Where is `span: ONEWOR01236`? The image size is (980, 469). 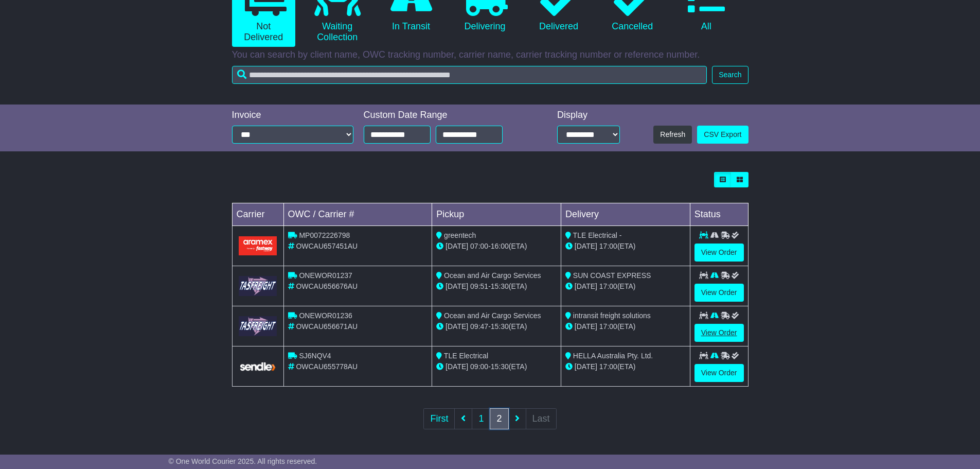 span: ONEWOR01236 is located at coordinates (325, 316).